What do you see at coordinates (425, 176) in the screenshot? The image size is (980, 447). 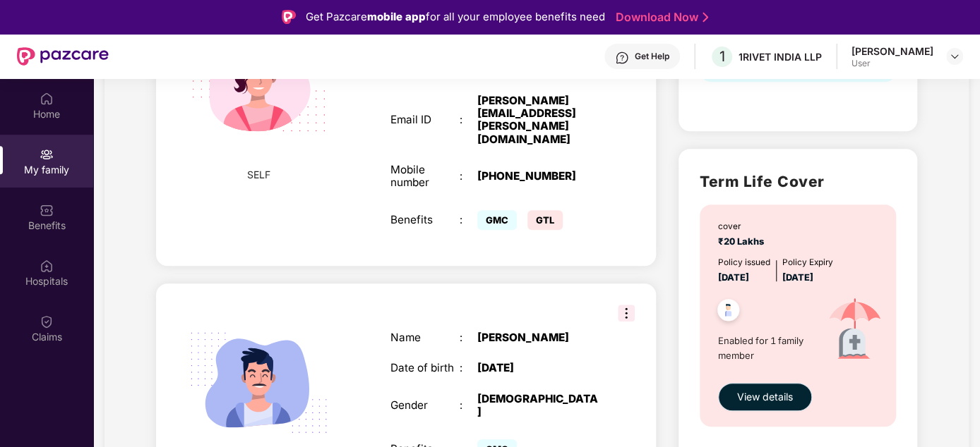 I see `div: Mobile number` at bounding box center [425, 176].